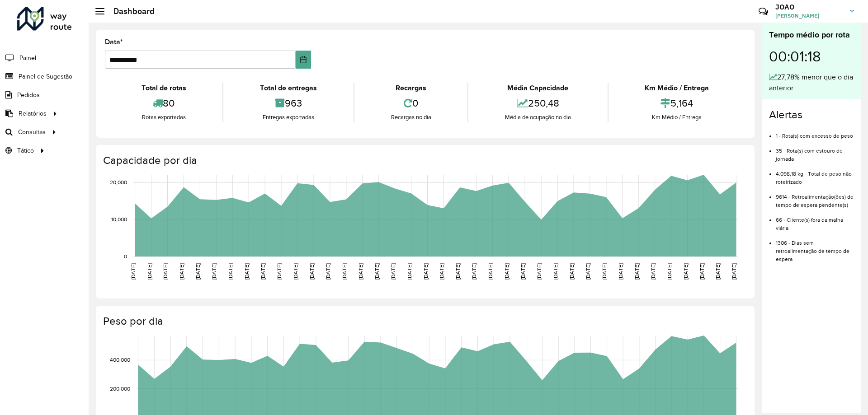 This screenshot has height=415, width=868. What do you see at coordinates (677, 103) in the screenshot?
I see `div: 5,164` at bounding box center [677, 103].